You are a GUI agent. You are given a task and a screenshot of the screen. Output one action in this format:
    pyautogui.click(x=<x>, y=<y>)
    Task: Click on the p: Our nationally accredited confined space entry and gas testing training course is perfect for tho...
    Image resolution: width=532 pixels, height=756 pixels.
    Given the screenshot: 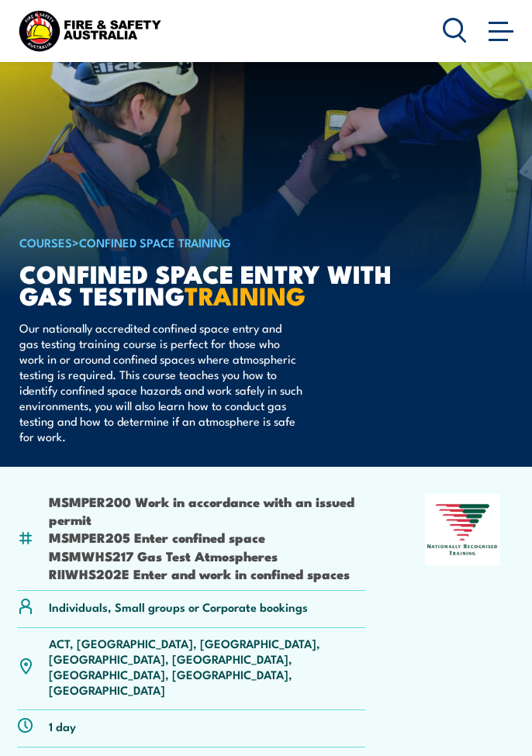 What is the action you would take?
    pyautogui.click(x=161, y=382)
    